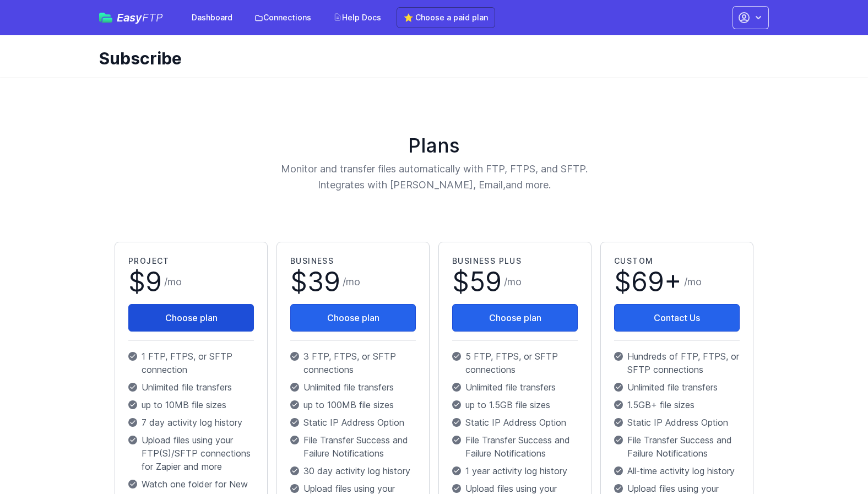 The image size is (868, 494). What do you see at coordinates (191, 453) in the screenshot?
I see `p: Upload files using your FTP(S)/SFTP connections for Zapier and more` at bounding box center [191, 453].